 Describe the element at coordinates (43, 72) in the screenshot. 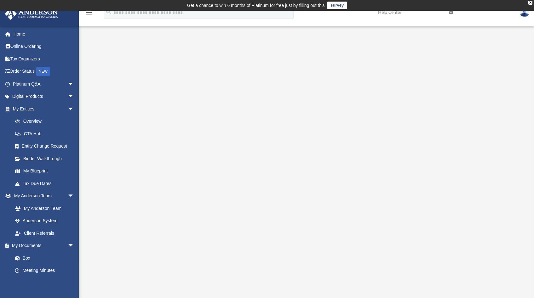

I see `div: NEW` at that location.